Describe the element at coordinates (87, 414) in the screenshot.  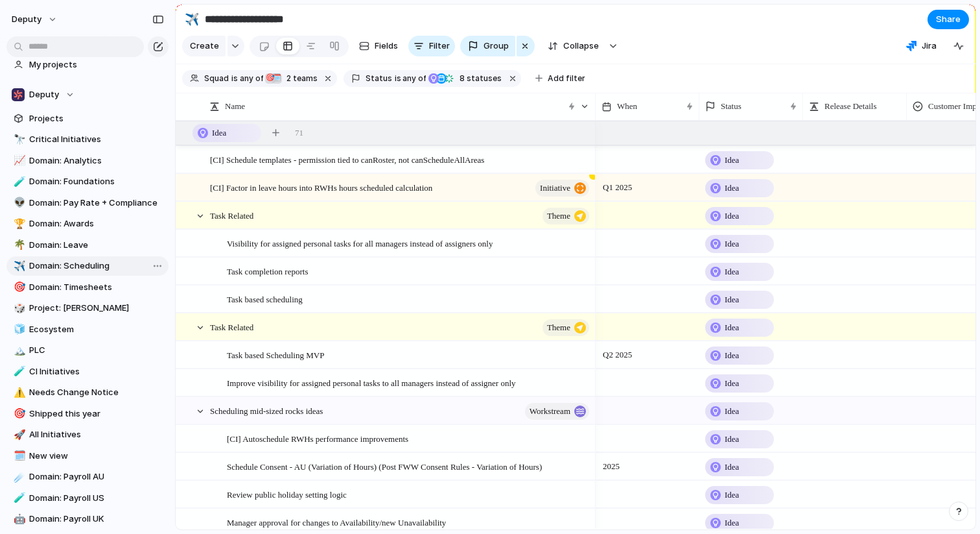
I see `a: 🎯Shipped this year` at that location.